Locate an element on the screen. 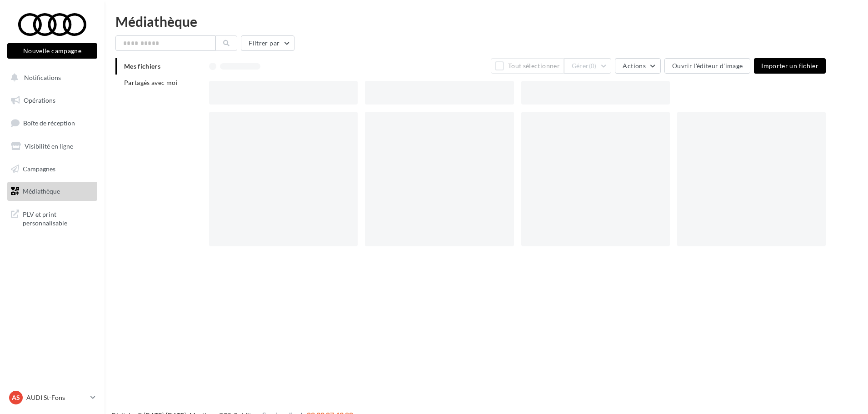 Image resolution: width=868 pixels, height=414 pixels. button: Nouvelle campagne is located at coordinates (52, 51).